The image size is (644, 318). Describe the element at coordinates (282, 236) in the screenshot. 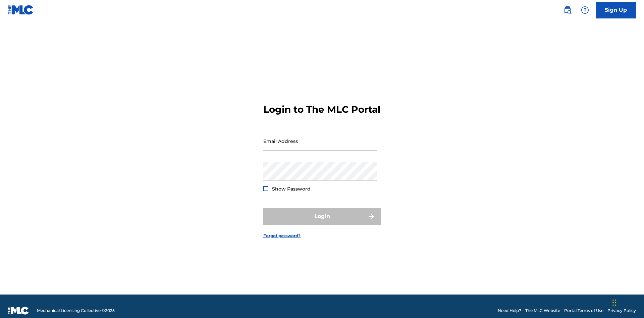

I see `a: Forgot password?` at that location.